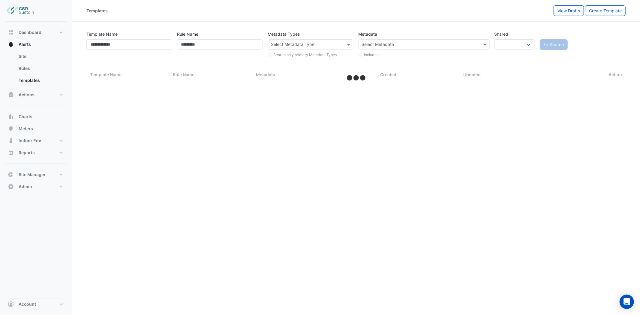 The width and height of the screenshot is (640, 315). What do you see at coordinates (21, 11) in the screenshot?
I see `img: Company Logo` at bounding box center [21, 11].